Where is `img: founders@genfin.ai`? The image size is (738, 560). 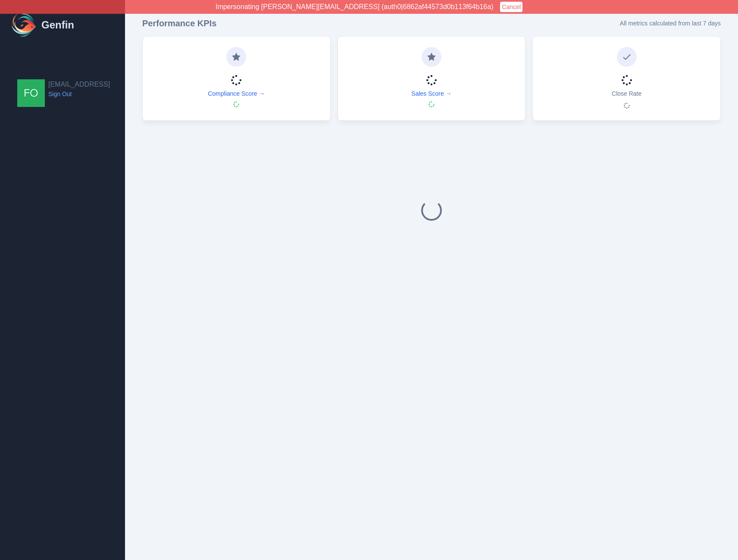
img: founders@genfin.ai is located at coordinates (31, 93).